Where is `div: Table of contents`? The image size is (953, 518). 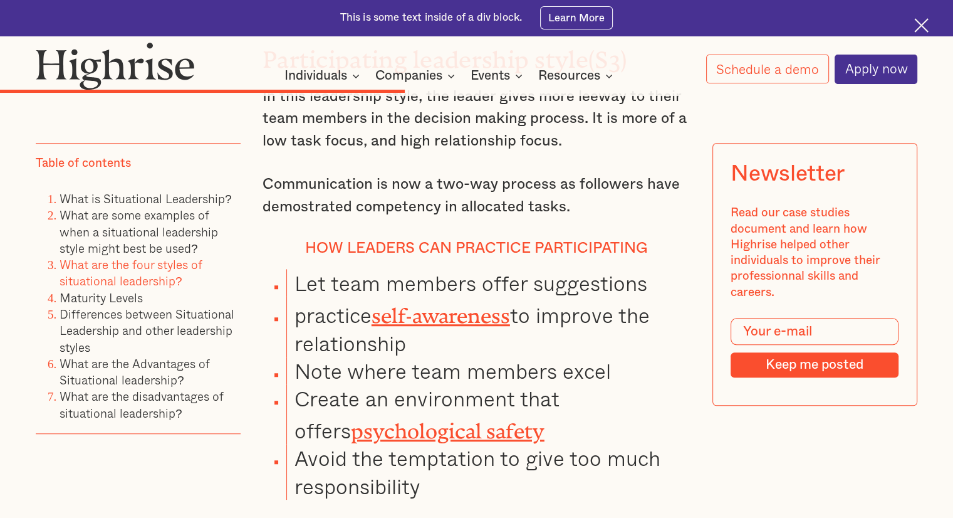 div: Table of contents is located at coordinates (83, 163).